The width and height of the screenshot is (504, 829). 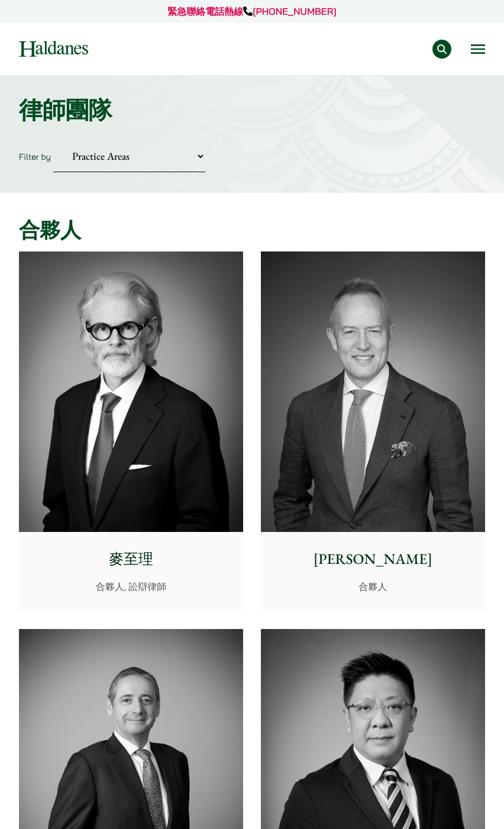 I want to click on img: Logo of Haldanes, so click(x=53, y=49).